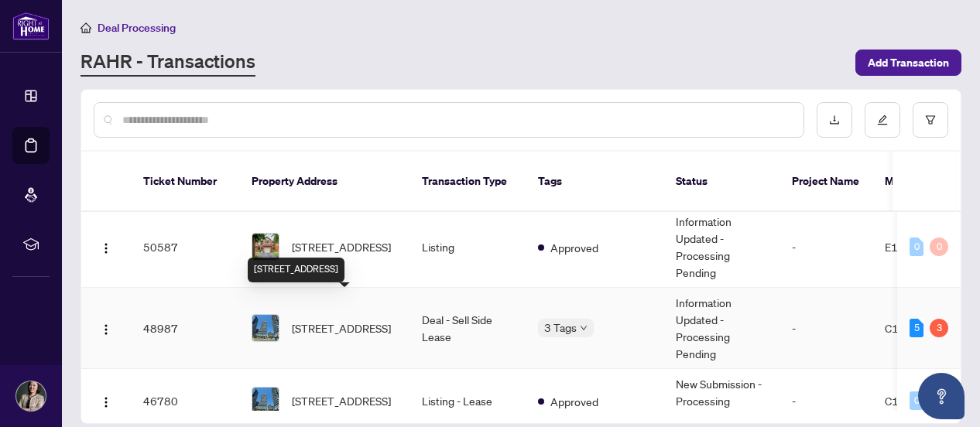  I want to click on button: download, so click(835, 120).